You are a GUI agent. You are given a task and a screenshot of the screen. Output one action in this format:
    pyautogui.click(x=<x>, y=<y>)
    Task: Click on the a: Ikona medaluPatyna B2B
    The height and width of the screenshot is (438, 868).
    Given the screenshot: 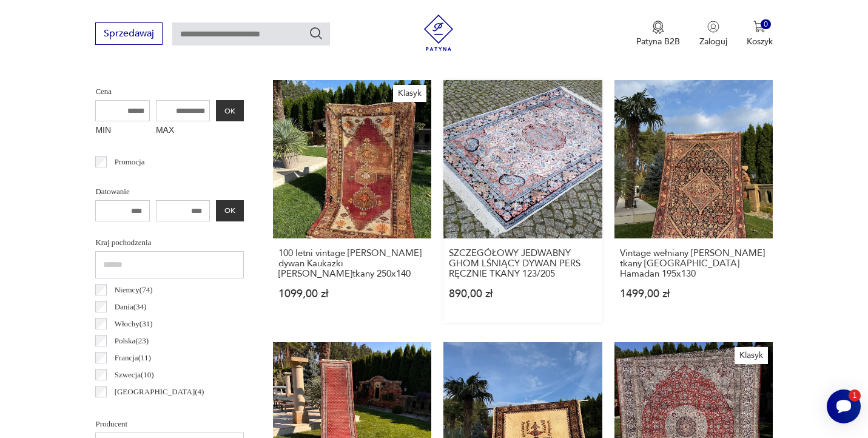 What is the action you would take?
    pyautogui.click(x=658, y=34)
    